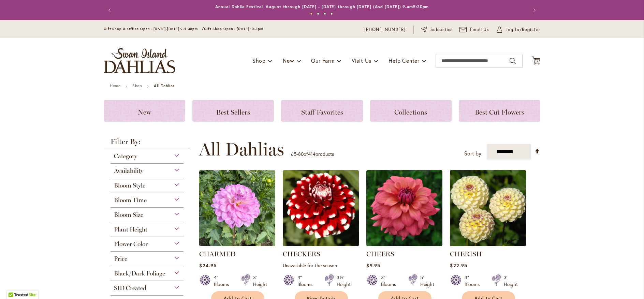  What do you see at coordinates (301, 154) in the screenshot?
I see `span: 80` at bounding box center [301, 154].